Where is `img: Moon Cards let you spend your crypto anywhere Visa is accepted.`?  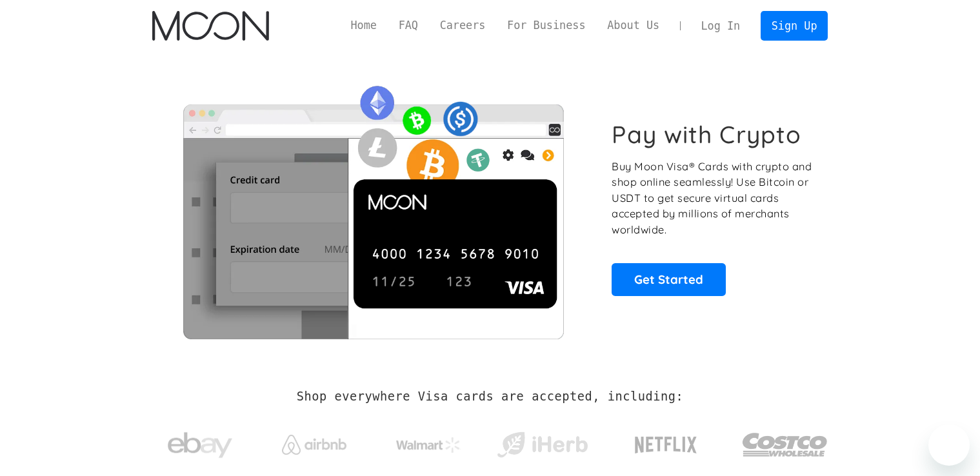 img: Moon Cards let you spend your crypto anywhere Visa is accepted. is located at coordinates (373, 208).